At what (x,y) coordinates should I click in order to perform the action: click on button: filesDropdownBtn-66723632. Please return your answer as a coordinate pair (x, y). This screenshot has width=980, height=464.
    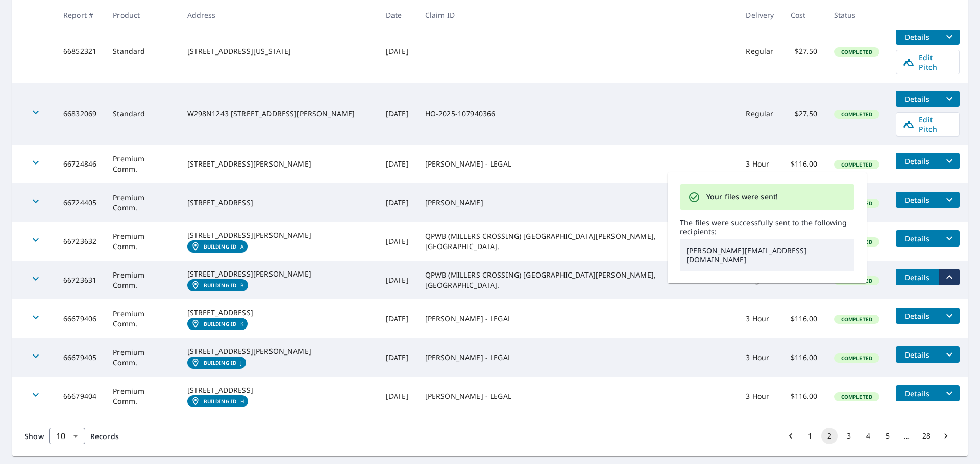
    Looking at the image, I should click on (948, 238).